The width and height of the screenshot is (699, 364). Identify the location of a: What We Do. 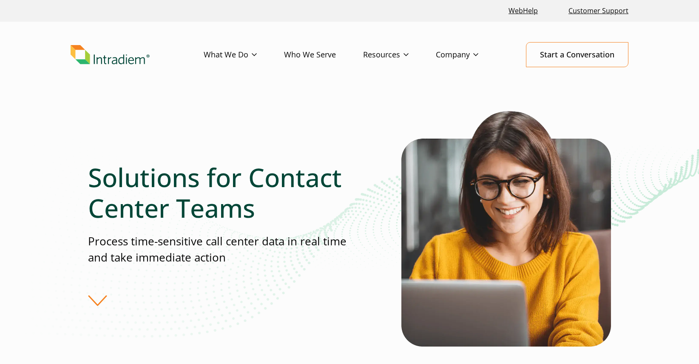
(244, 55).